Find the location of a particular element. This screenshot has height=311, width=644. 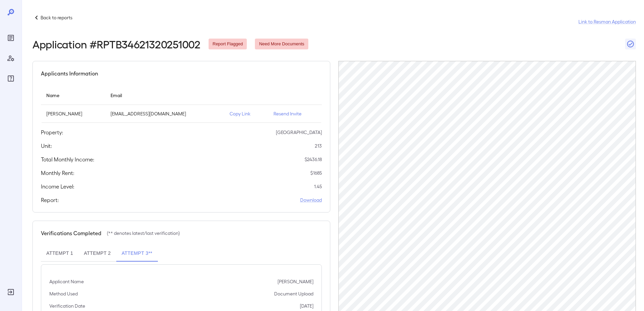

p: Method Used is located at coordinates (64, 294).